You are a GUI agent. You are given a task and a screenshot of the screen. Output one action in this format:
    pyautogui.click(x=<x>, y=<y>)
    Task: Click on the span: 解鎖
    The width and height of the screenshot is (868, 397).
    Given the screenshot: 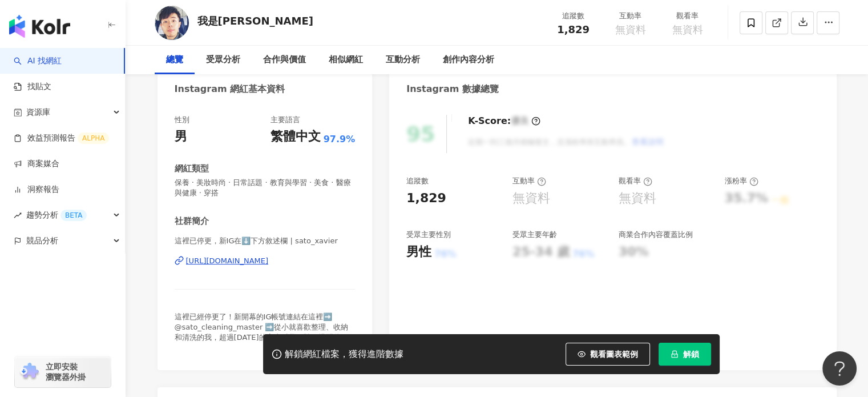 What is the action you would take?
    pyautogui.click(x=691, y=354)
    